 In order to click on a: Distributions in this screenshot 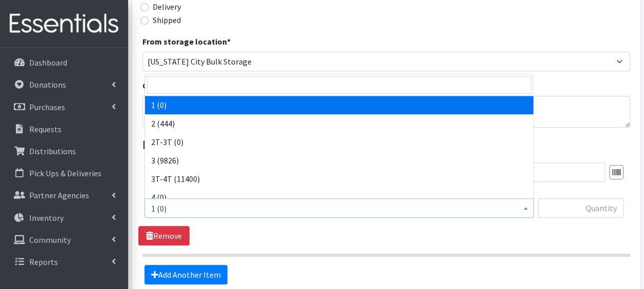, I will do `click(64, 151)`.